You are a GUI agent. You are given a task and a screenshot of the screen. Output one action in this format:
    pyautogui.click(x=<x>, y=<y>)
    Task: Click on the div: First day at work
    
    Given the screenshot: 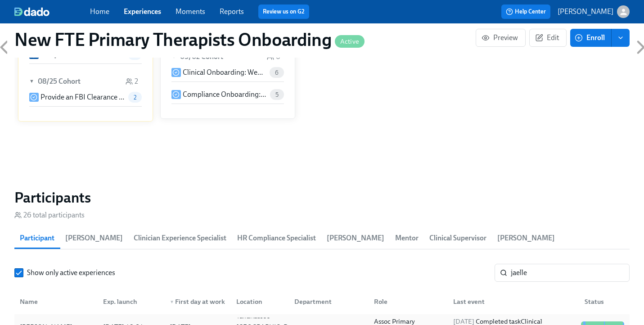 What is the action you would take?
    pyautogui.click(x=198, y=302)
    